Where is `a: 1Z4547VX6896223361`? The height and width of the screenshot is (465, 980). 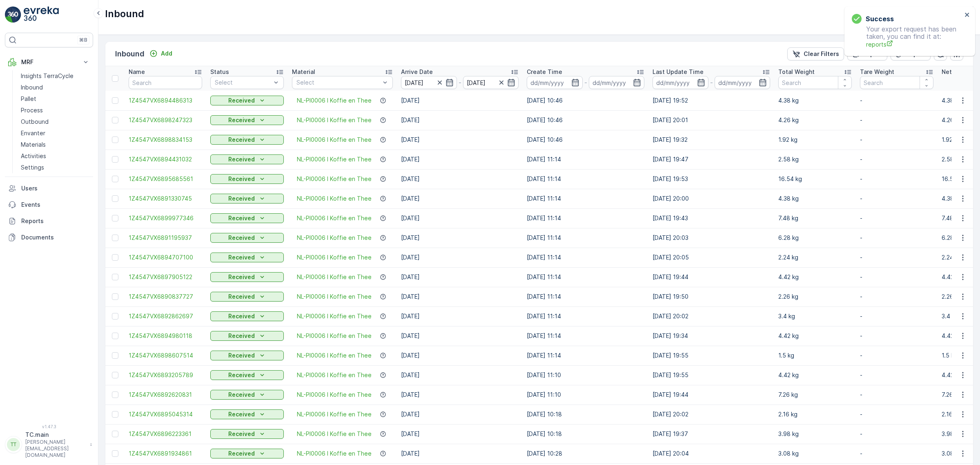 a: 1Z4547VX6896223361 is located at coordinates (165, 434).